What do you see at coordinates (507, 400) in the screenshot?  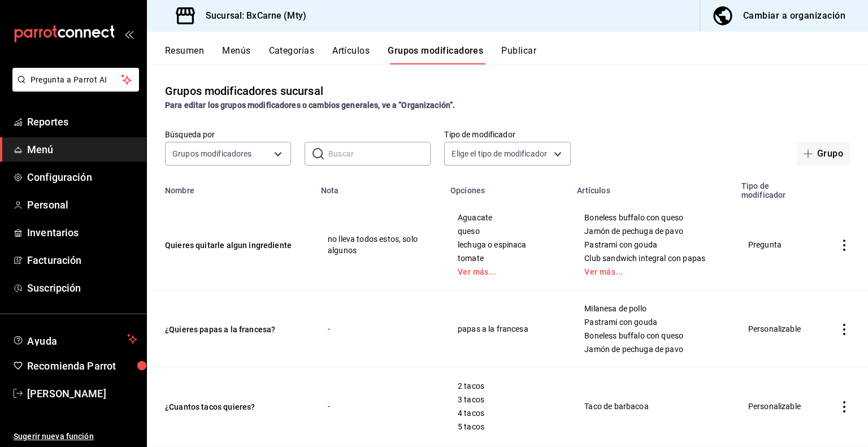 I see `span: 3 tacos` at bounding box center [507, 400].